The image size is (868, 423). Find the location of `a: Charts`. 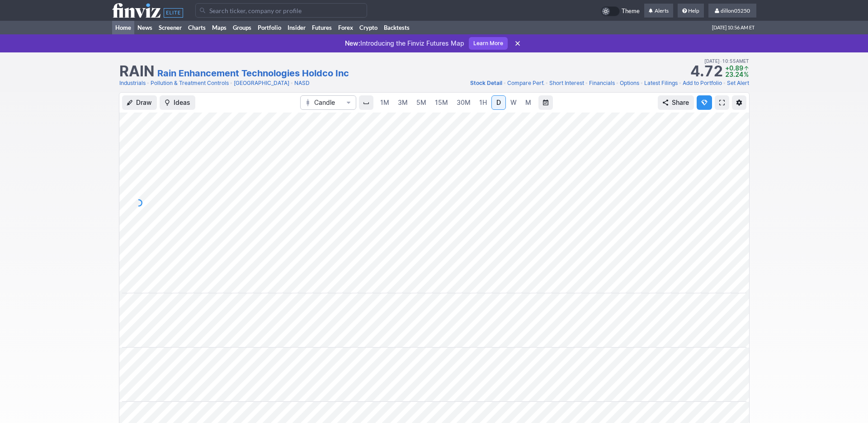

a: Charts is located at coordinates (197, 28).